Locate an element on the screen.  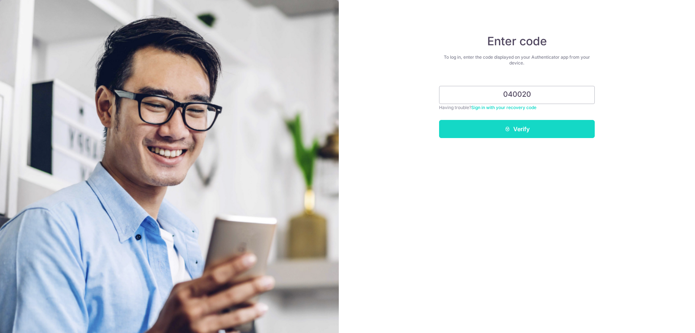
a: Sign in with your recovery code is located at coordinates (504, 107).